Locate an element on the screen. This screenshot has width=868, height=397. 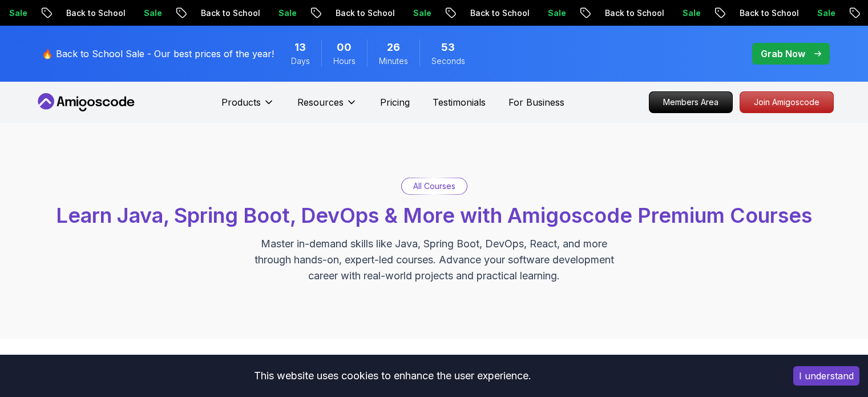
a: Testimonials is located at coordinates (459, 102).